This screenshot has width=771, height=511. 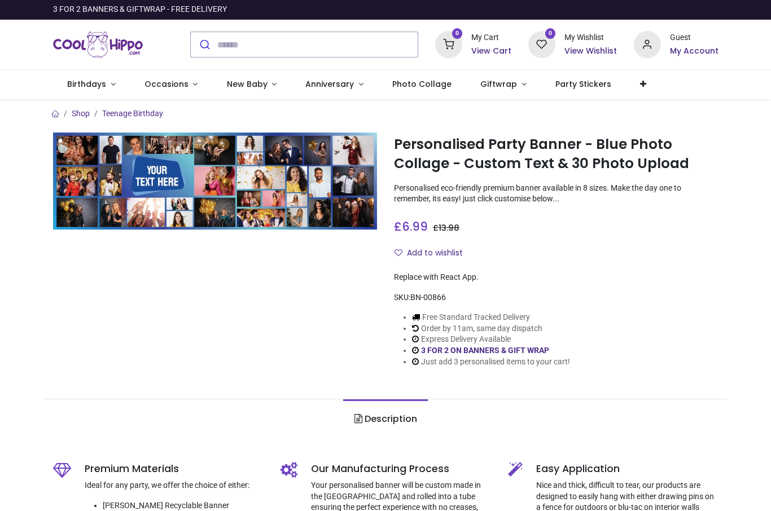 What do you see at coordinates (491, 38) in the screenshot?
I see `div: My Cart` at bounding box center [491, 38].